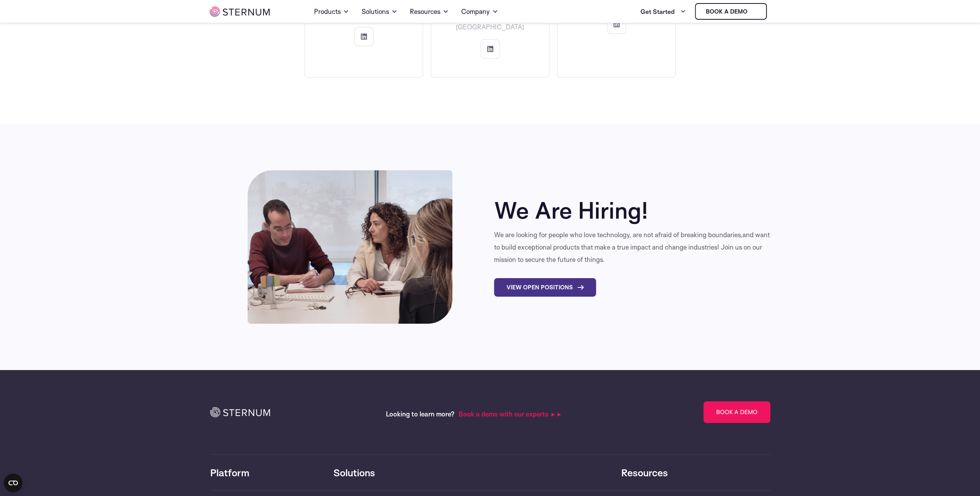  Describe the element at coordinates (272, 472) in the screenshot. I see `h3: Platform` at that location.